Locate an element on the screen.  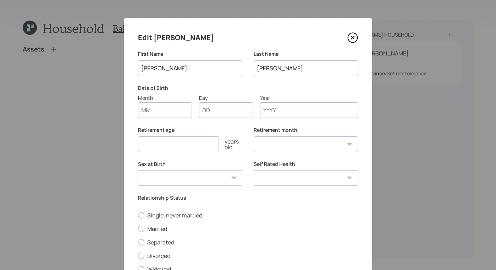
label: Date of Birth is located at coordinates (248, 88).